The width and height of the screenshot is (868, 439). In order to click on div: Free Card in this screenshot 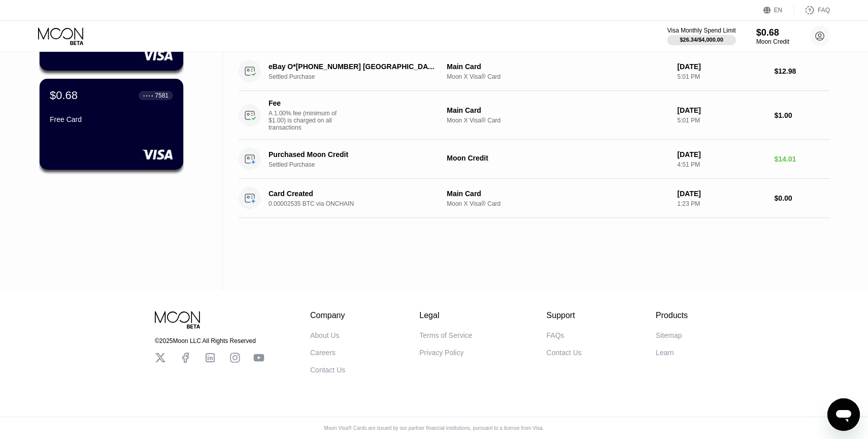, I will do `click(111, 119)`.